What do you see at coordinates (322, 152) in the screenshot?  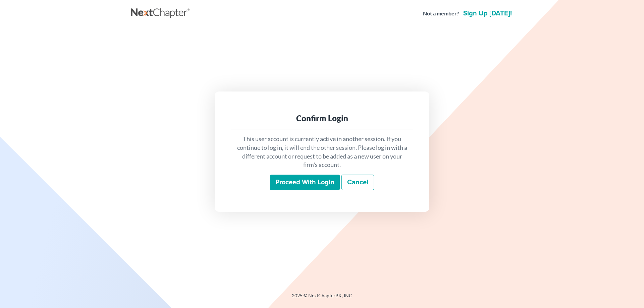 I see `p: This user account is currently active in another session. If you continue to log in, it will end ...` at bounding box center [322, 152].